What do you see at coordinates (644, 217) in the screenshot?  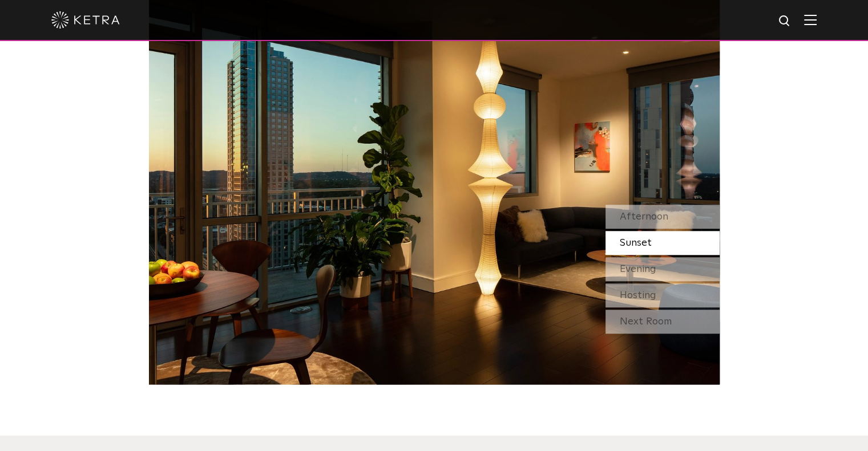 I see `span: Afternoon` at bounding box center [644, 217].